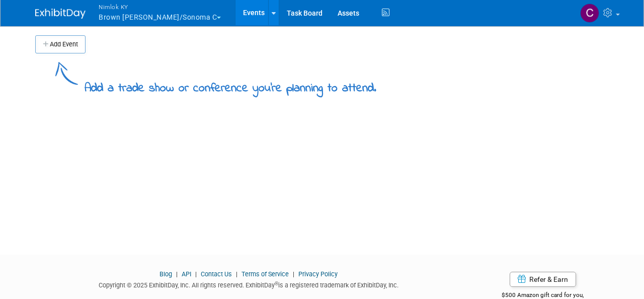 The height and width of the screenshot is (299, 644). Describe the element at coordinates (159, 7) in the screenshot. I see `span: Nimlok KY` at that location.